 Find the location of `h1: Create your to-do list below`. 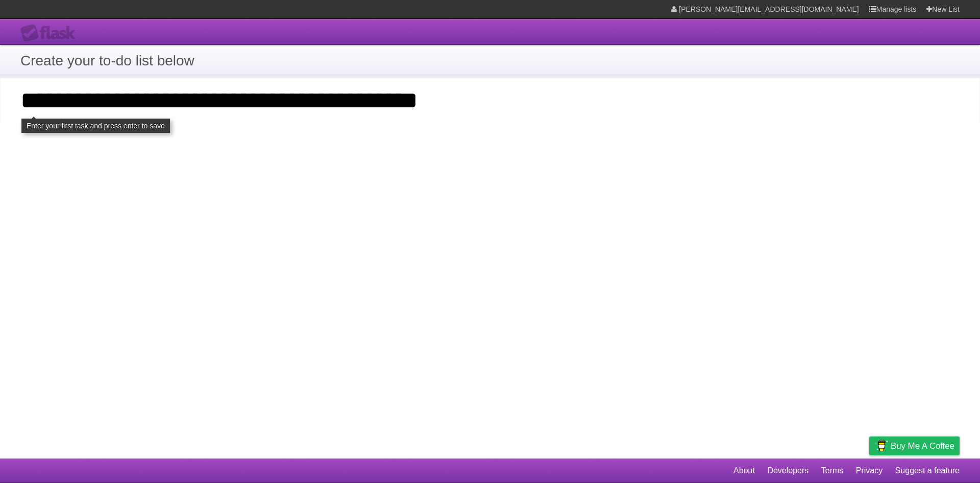

h1: Create your to-do list below is located at coordinates (490, 61).